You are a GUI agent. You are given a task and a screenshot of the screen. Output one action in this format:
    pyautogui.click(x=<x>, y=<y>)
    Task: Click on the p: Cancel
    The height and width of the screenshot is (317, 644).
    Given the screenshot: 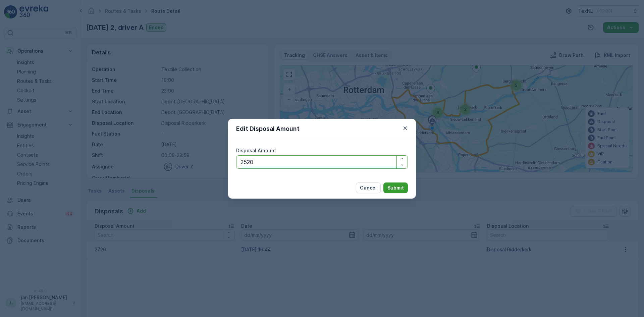 What is the action you would take?
    pyautogui.click(x=368, y=188)
    